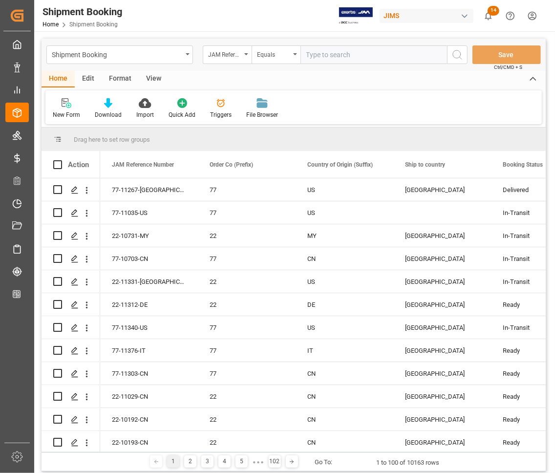 The height and width of the screenshot is (473, 555). Describe the element at coordinates (507, 55) in the screenshot. I see `button: Save` at that location.